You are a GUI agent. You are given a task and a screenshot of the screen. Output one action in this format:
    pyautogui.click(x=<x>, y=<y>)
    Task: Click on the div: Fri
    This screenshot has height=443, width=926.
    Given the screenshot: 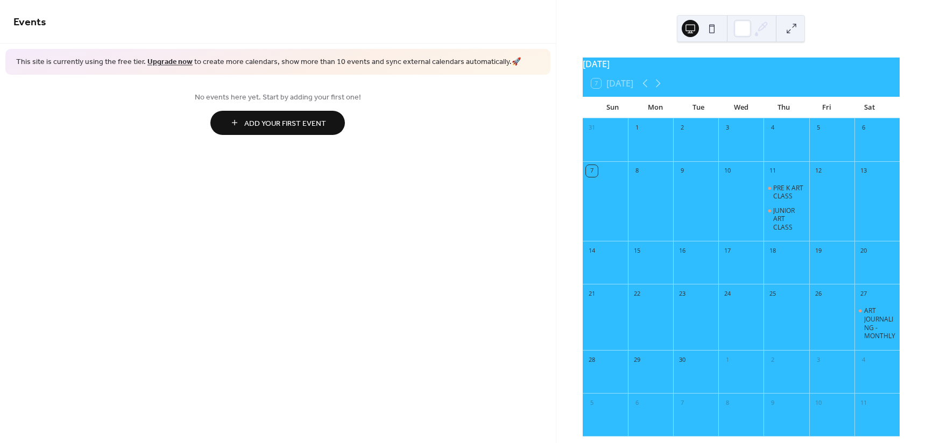 What is the action you would take?
    pyautogui.click(x=827, y=108)
    